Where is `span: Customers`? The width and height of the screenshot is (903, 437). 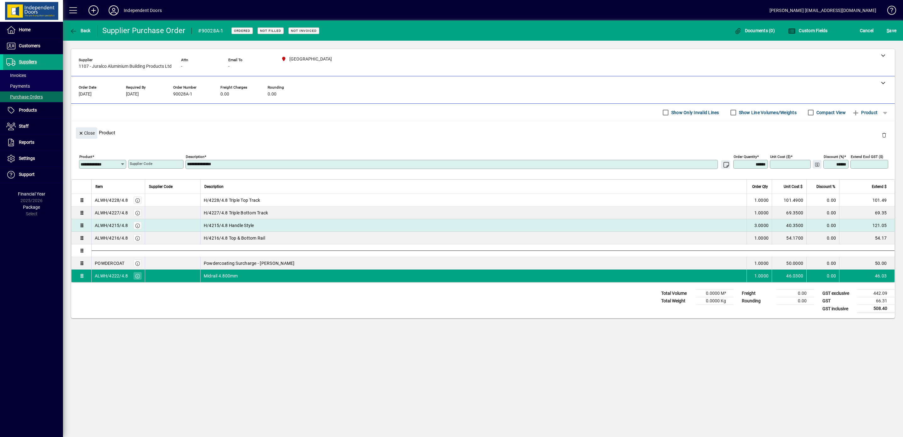
span: Customers is located at coordinates (30, 46).